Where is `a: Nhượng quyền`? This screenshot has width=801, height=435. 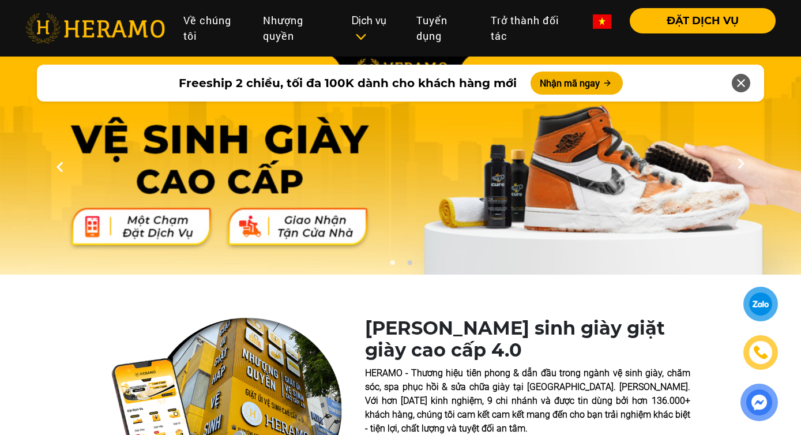
a: Nhượng quyền is located at coordinates (298, 28).